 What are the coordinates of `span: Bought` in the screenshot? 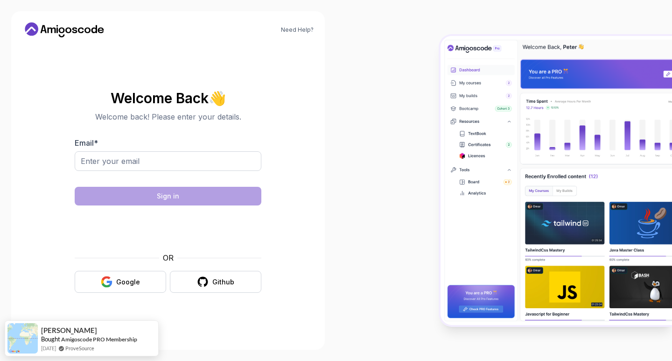 It's located at (50, 339).